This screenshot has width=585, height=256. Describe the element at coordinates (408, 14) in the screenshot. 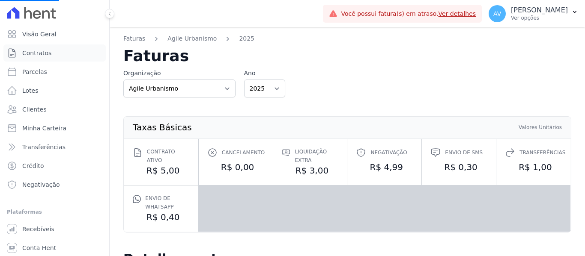

I see `span: Você possui fatura(s) em atraso.` at that location.